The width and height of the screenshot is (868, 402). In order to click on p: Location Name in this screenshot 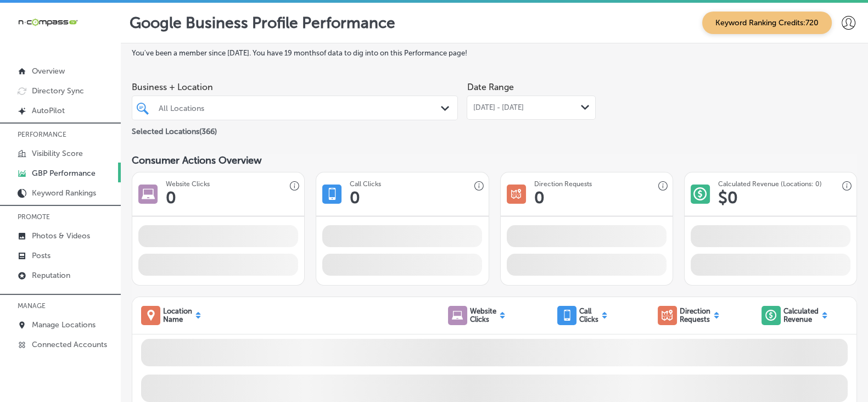, I will do `click(177, 316)`.